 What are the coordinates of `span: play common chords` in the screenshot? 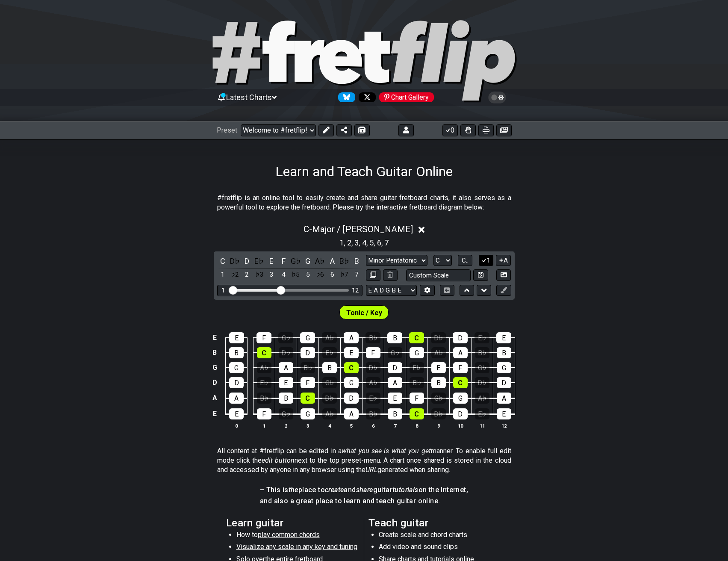 It's located at (289, 535).